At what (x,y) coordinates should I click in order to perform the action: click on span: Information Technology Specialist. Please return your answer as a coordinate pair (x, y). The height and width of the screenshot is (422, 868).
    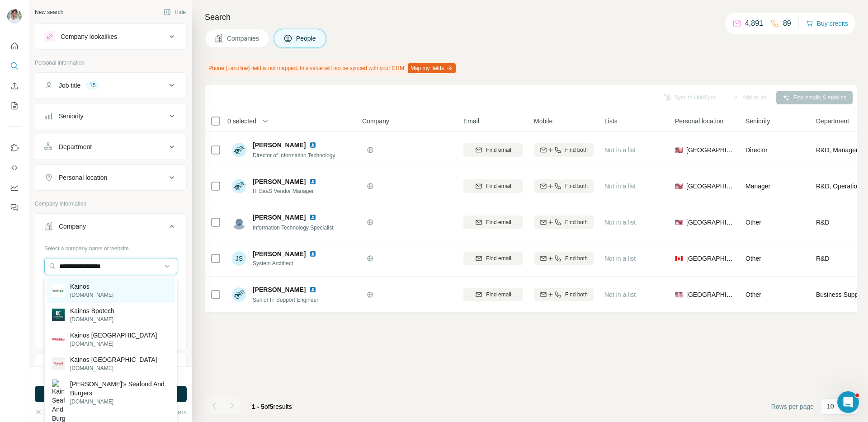
    Looking at the image, I should click on (293, 228).